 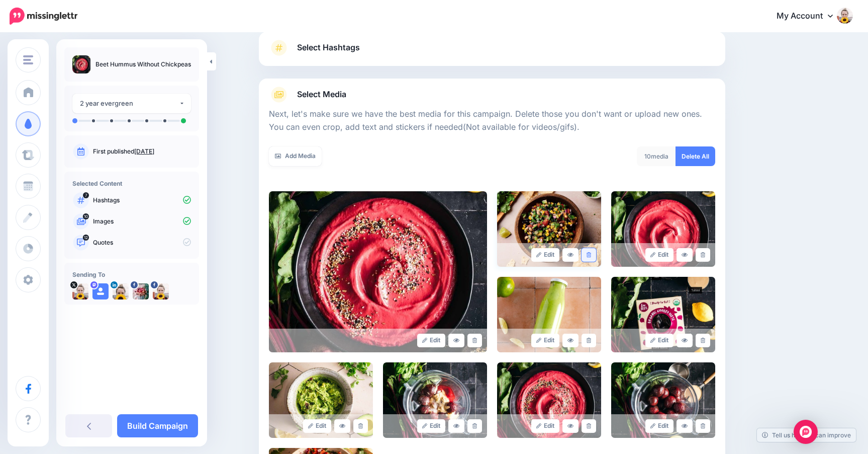 I want to click on a: Delete All, so click(x=695, y=156).